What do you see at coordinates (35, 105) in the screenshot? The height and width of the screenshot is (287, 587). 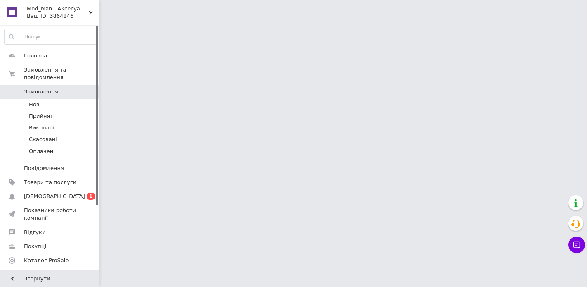 I see `span: Нові` at bounding box center [35, 105].